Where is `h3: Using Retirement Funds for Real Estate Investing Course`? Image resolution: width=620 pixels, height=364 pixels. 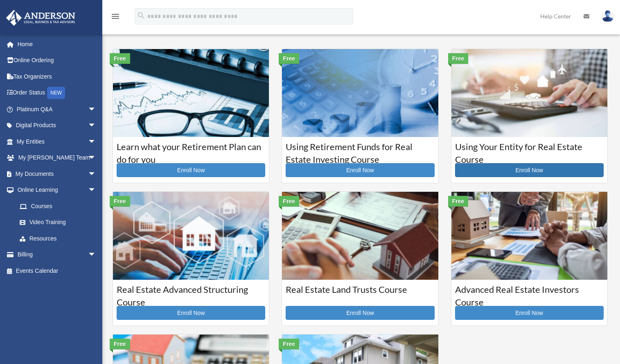
h3: Using Retirement Funds for Real Estate Investing Course is located at coordinates (360, 151).